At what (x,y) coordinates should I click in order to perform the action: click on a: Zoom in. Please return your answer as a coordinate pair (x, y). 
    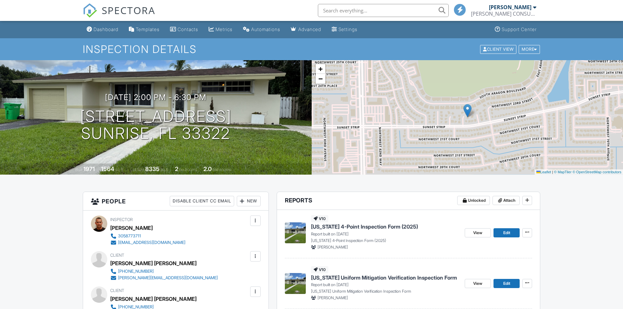
    Looking at the image, I should click on (320, 69).